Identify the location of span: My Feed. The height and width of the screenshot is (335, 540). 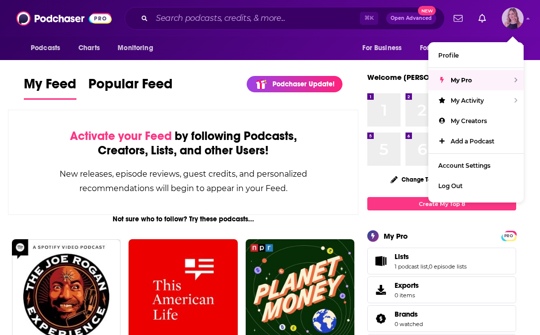
(50, 87).